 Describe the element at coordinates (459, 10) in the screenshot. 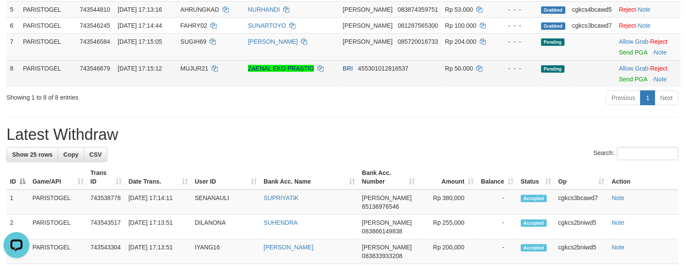

I see `span: Rp 53.000` at that location.